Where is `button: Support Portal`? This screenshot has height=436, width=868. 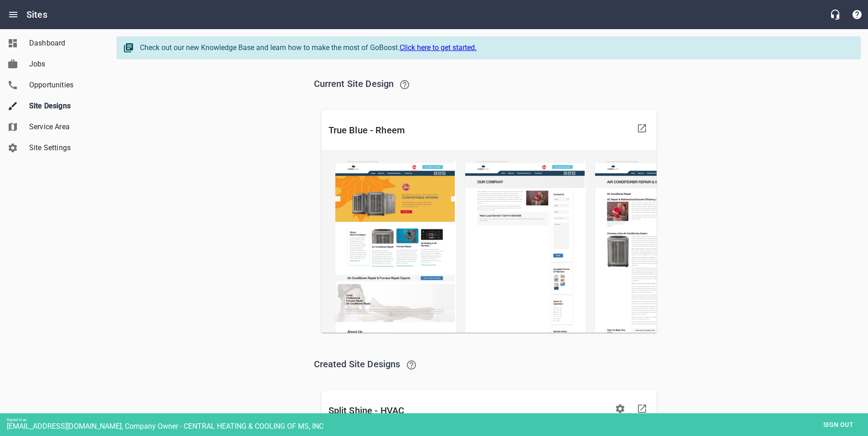
button: Support Portal is located at coordinates (857, 15).